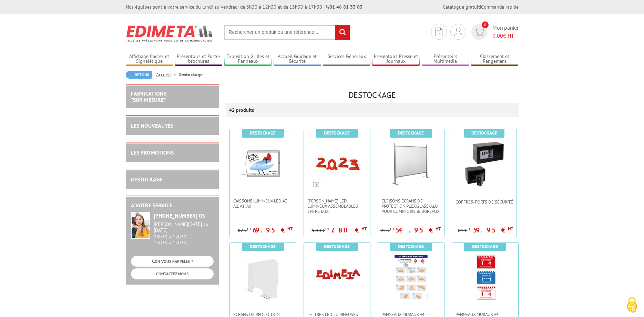 The image size is (644, 317). Describe the element at coordinates (493, 230) in the screenshot. I see `p: 59.95 €` at that location.